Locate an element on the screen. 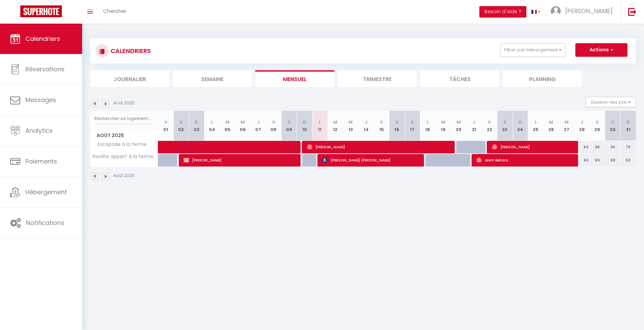  th: 02 is located at coordinates (182, 126).